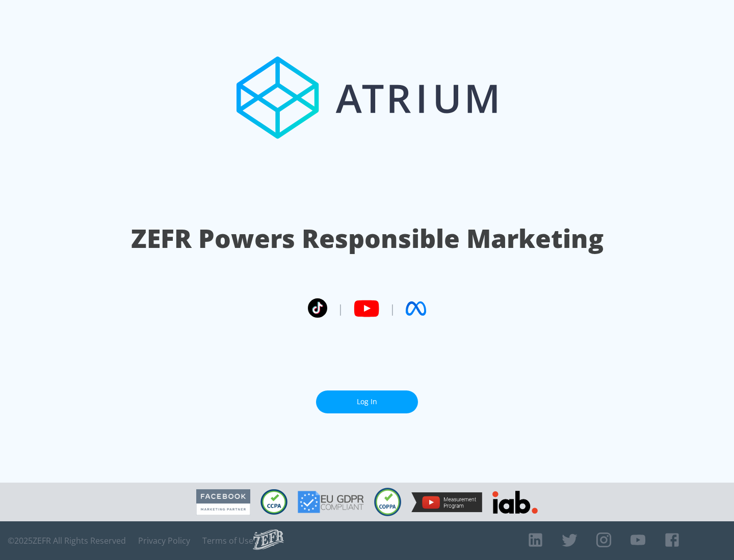 This screenshot has width=734, height=560. I want to click on img: GDPR Compliant, so click(331, 502).